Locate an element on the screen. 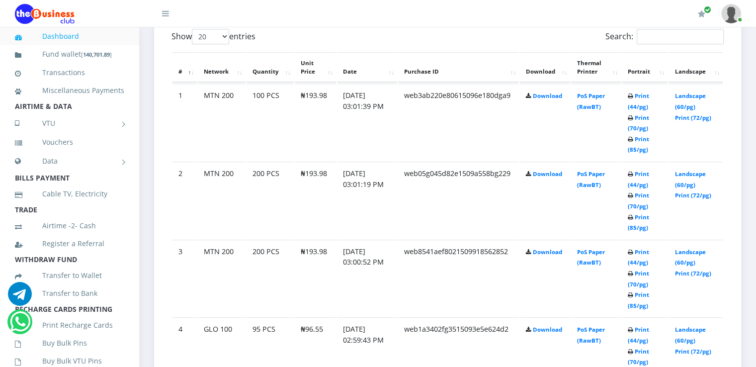 This screenshot has height=367, width=756. th: #: activate to sort column descending is located at coordinates (184, 68).